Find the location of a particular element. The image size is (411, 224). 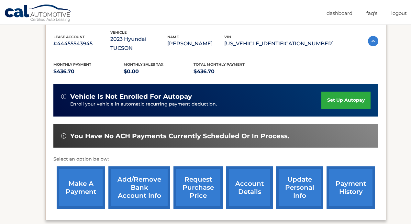

a: request purchase price is located at coordinates (198, 187).